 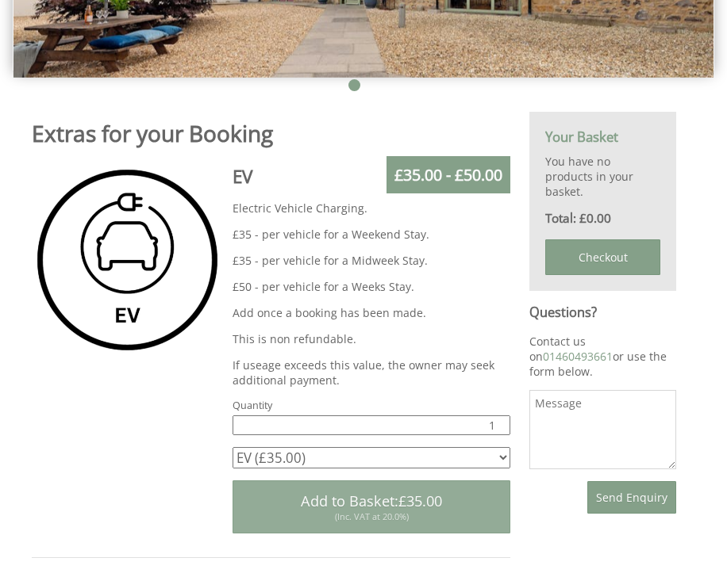 What do you see at coordinates (371, 373) in the screenshot?
I see `p: If useage exceeds this value, the owner may seek additional payment.` at bounding box center [371, 373].